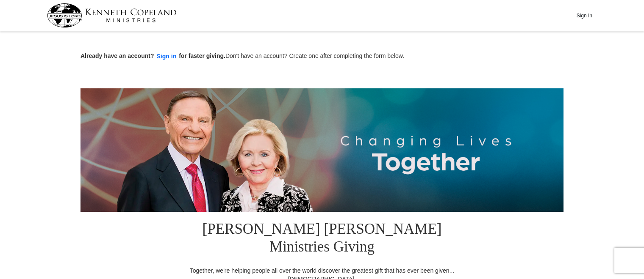 The height and width of the screenshot is (279, 644). I want to click on p: Don't have an account? Create one after completing the form below., so click(322, 56).